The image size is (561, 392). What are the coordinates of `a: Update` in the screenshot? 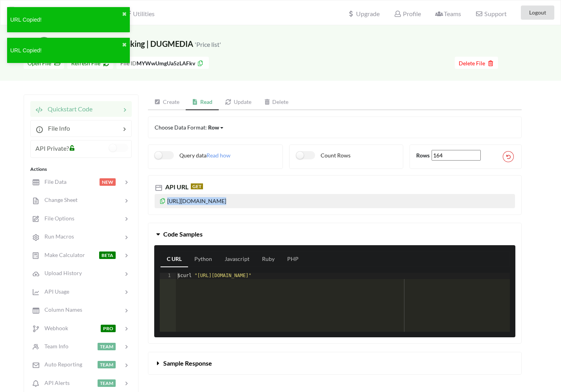 It's located at (238, 102).